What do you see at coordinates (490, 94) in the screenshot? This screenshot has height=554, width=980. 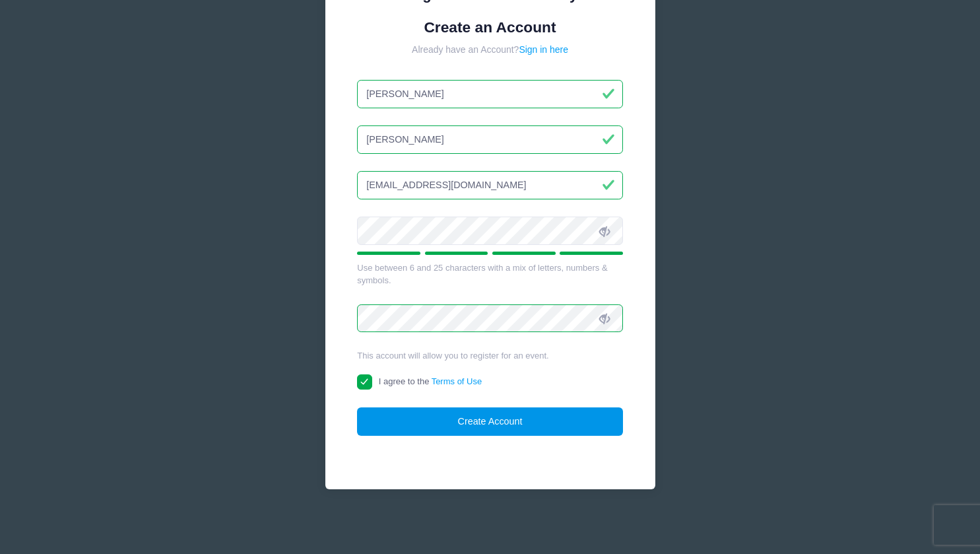 I see `input: First Name` at bounding box center [490, 94].